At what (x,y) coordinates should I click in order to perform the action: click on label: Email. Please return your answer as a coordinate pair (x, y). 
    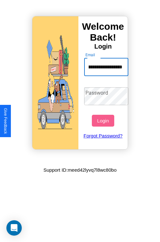
    Looking at the image, I should click on (90, 55).